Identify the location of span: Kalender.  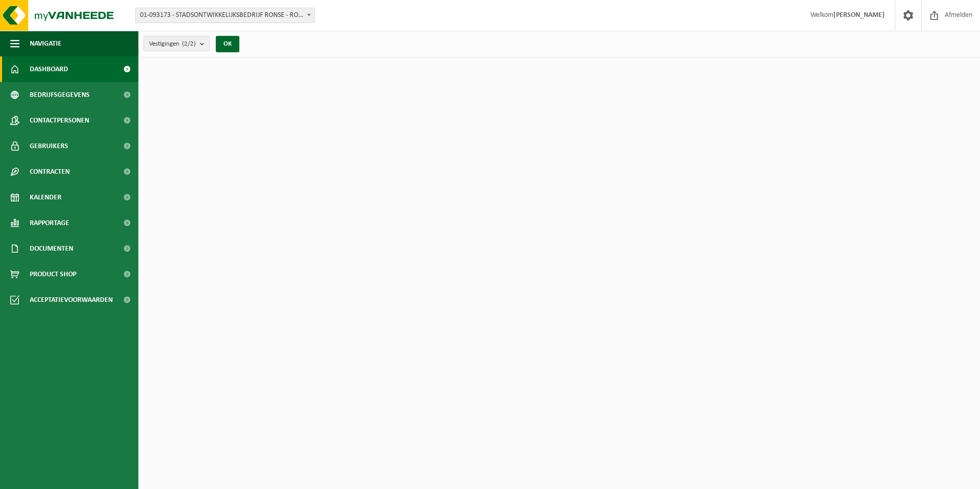
(46, 197).